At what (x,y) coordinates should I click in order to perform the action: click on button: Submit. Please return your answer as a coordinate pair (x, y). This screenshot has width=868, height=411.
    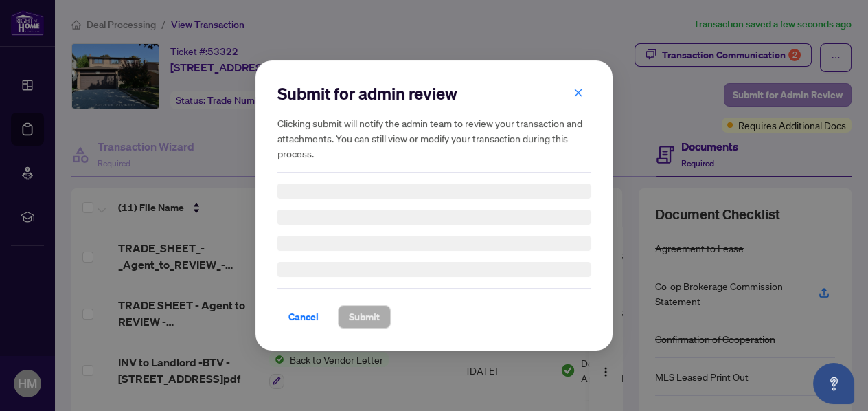
    Looking at the image, I should click on (364, 317).